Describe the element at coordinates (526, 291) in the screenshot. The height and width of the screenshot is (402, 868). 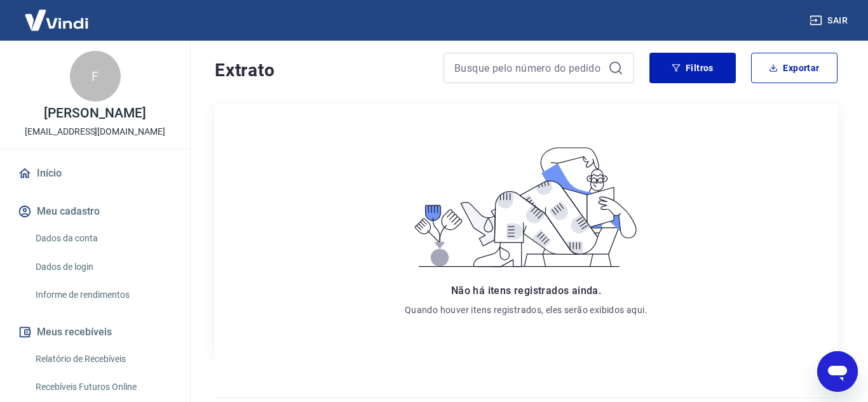
I see `span: Não há itens registrados ainda.` at that location.